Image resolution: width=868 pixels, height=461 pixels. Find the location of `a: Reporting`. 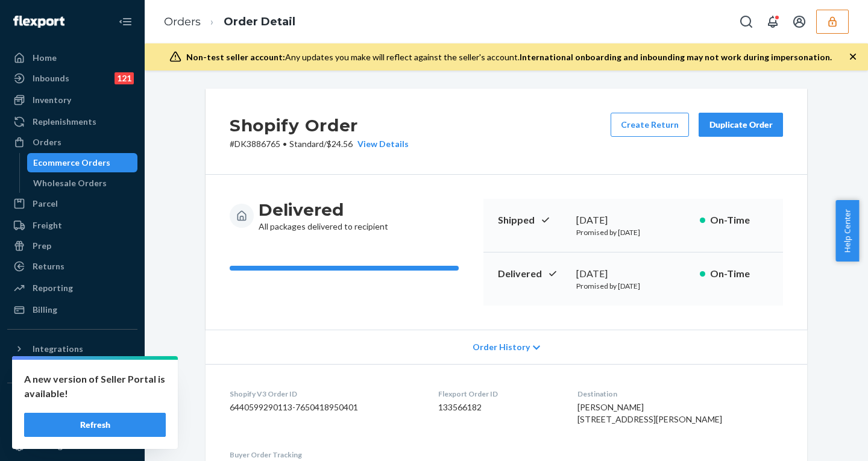

a: Reporting is located at coordinates (72, 288).